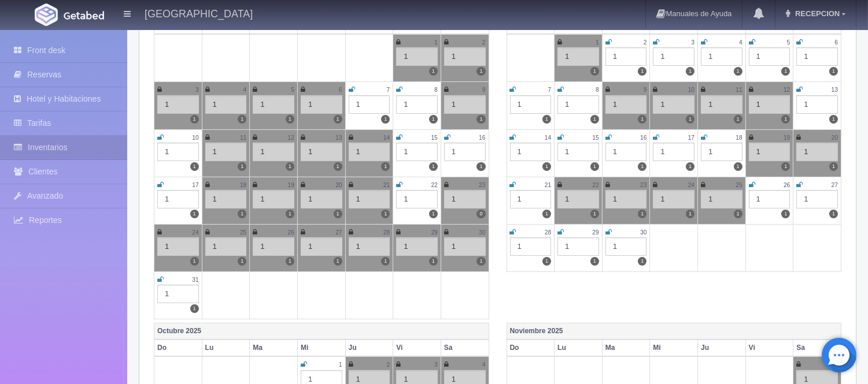 The image size is (868, 384). What do you see at coordinates (386, 138) in the screenshot?
I see `small: 14` at bounding box center [386, 138].